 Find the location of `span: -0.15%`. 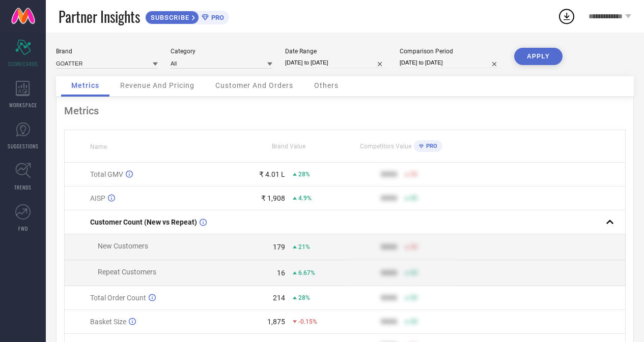

span: -0.15% is located at coordinates (308, 322).